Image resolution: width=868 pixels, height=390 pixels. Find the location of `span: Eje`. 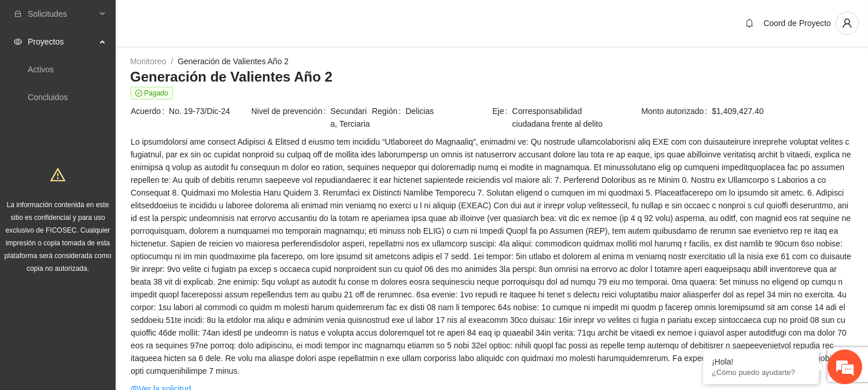

span: Eje is located at coordinates (503, 117).